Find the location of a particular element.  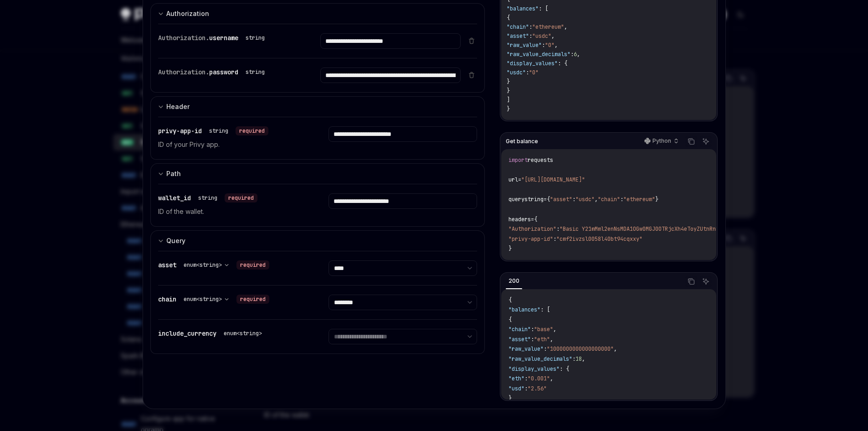

span: 18 is located at coordinates (579, 359).